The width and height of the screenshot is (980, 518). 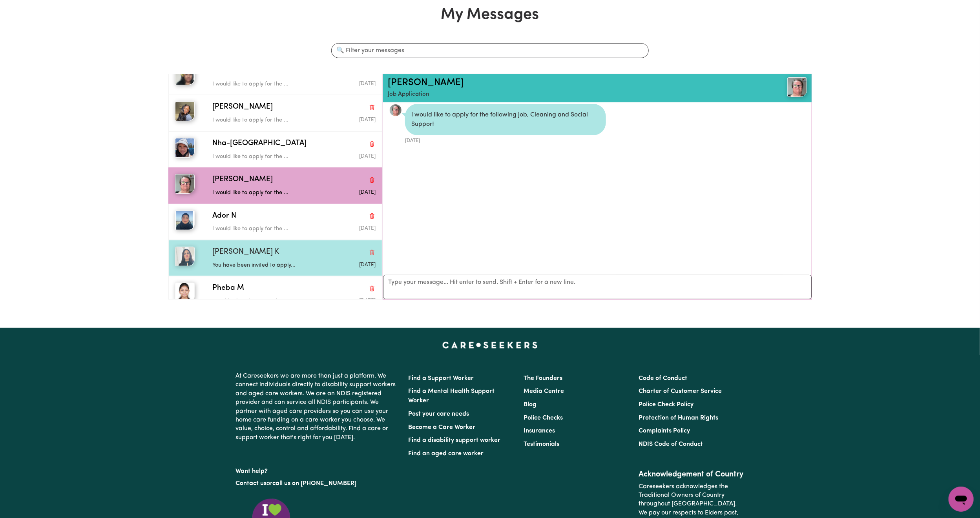 What do you see at coordinates (396, 110) in the screenshot?
I see `a: View Sharlene M's profile` at bounding box center [396, 110].